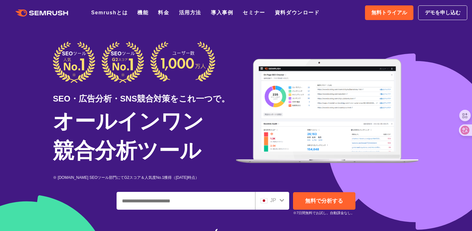 The width and height of the screenshot is (472, 231). Describe the element at coordinates (190, 12) in the screenshot. I see `a: 活用方法` at that location.